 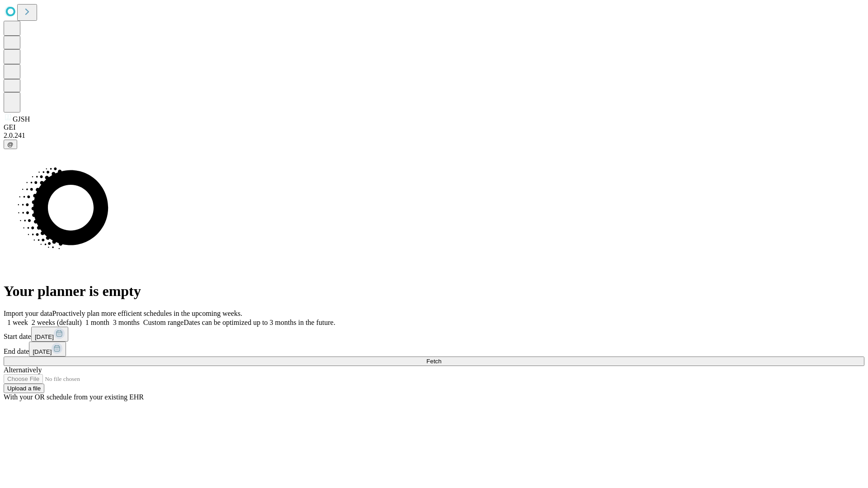 What do you see at coordinates (147, 313) in the screenshot?
I see `span: Proactively plan more efficient schedules in the upcoming weeks.` at bounding box center [147, 313].